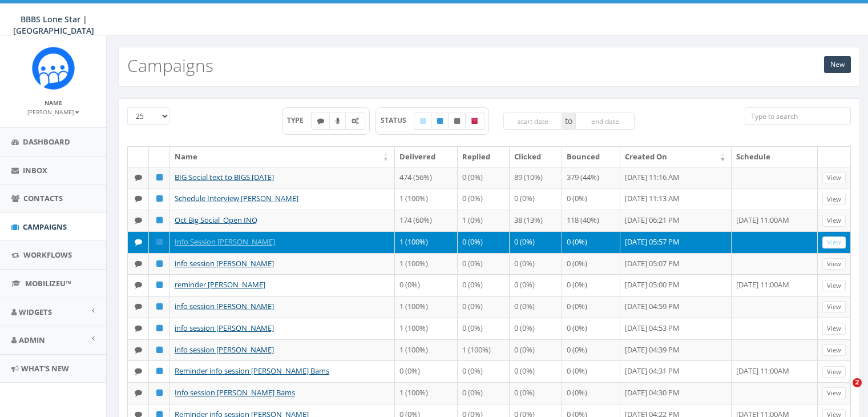 Image resolution: width=868 pixels, height=417 pixels. Describe the element at coordinates (423, 121) in the screenshot. I see `label: Draft` at that location.